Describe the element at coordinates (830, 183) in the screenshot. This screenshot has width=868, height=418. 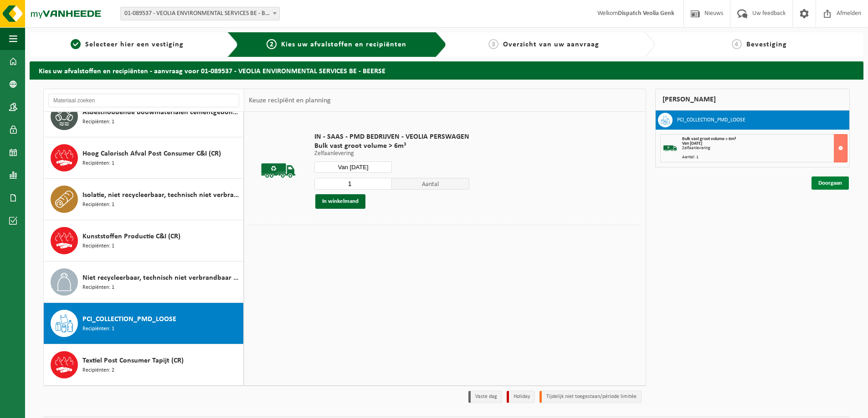
I see `a: Doorgaan` at that location.